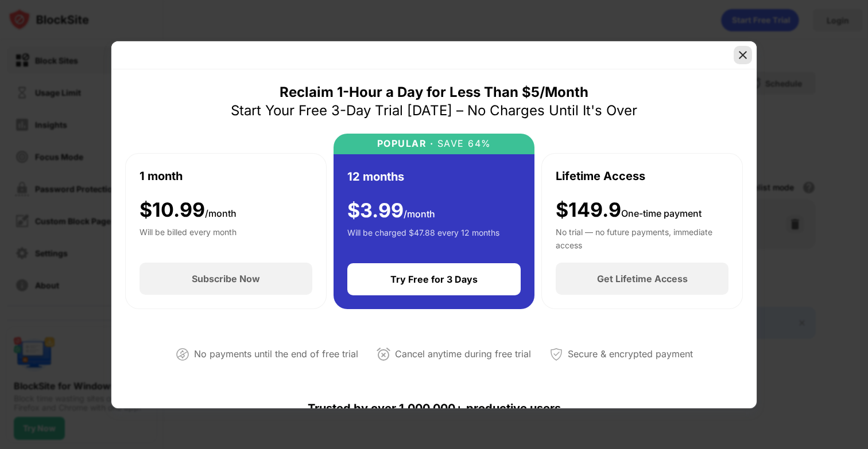  I want to click on div: $ 3.99, so click(391, 211).